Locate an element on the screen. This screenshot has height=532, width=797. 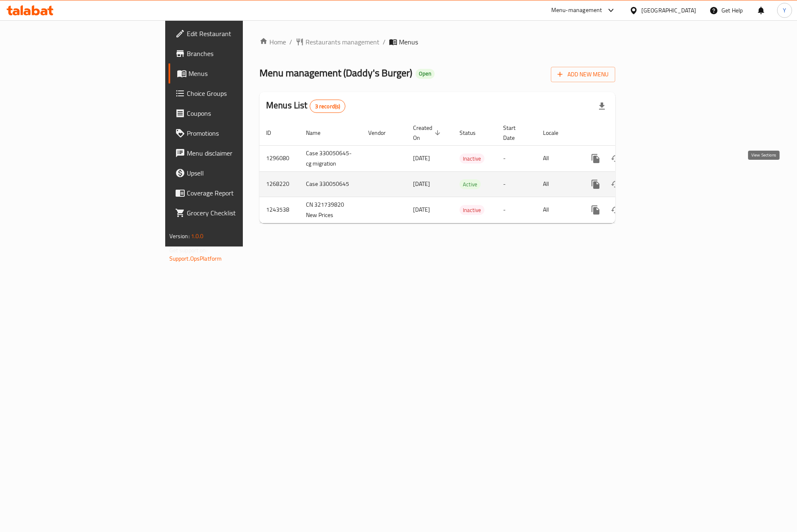
div: Menu-management is located at coordinates (577, 10).